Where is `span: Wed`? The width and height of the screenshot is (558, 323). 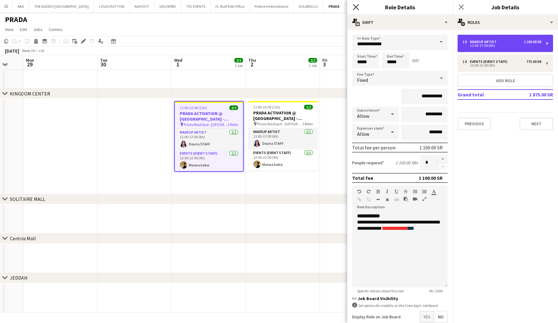 span: Wed is located at coordinates (178, 60).